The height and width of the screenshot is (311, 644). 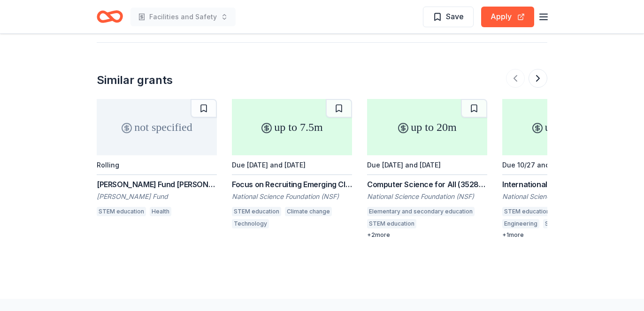 What do you see at coordinates (455, 16) in the screenshot?
I see `span: Save` at bounding box center [455, 16].